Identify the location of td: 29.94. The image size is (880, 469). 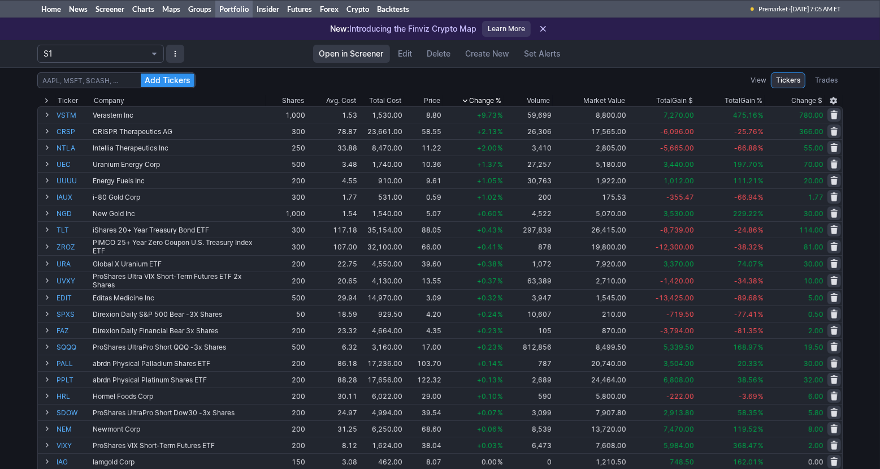
(332, 297).